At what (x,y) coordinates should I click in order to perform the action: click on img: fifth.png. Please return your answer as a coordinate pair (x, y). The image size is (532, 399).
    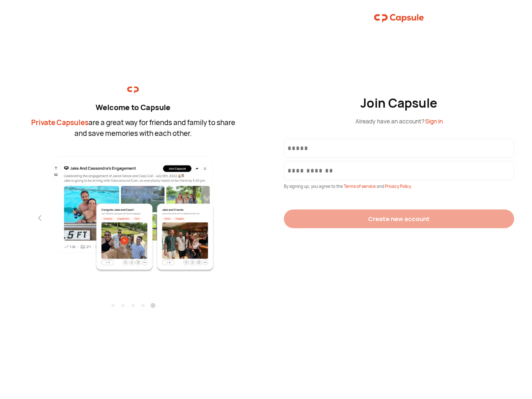
    Looking at the image, I should click on (133, 214).